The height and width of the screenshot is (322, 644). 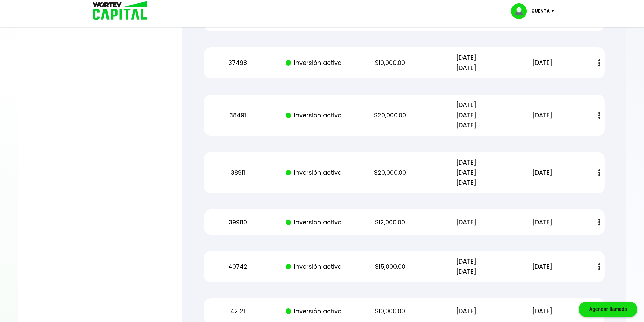 I want to click on div: Agendar llamada, so click(x=608, y=309).